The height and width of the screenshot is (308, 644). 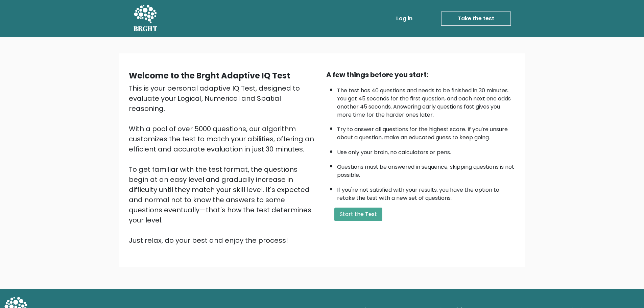 What do you see at coordinates (358, 214) in the screenshot?
I see `button: Start the Test` at bounding box center [358, 214].